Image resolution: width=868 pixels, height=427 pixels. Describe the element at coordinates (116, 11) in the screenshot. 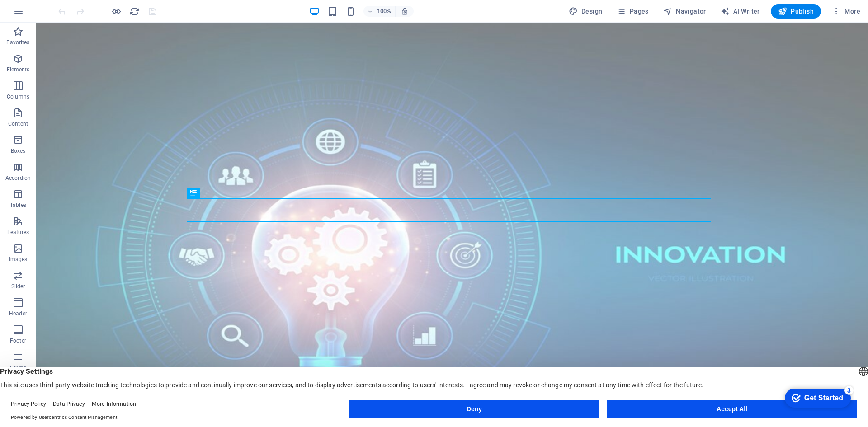

I see `button: Click here to leave preview mode and continue editing` at that location.